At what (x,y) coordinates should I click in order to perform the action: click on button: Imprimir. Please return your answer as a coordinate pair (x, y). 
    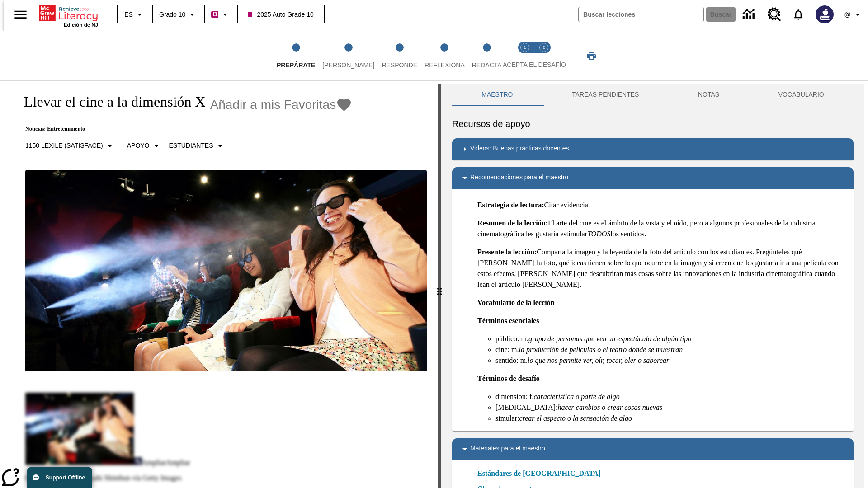
    Looking at the image, I should click on (591, 56).